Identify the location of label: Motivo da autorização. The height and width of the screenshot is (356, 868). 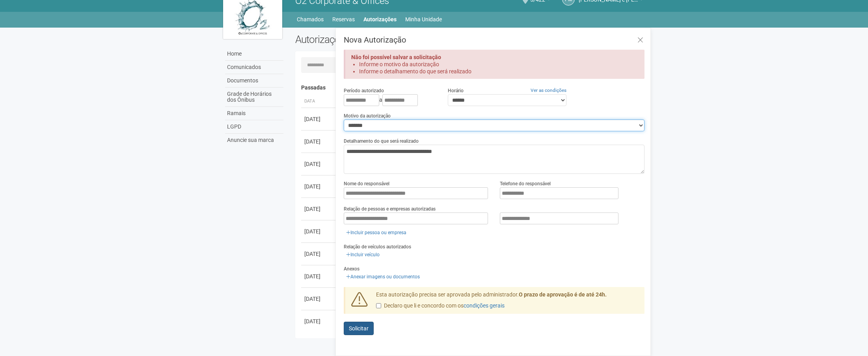
(367, 116).